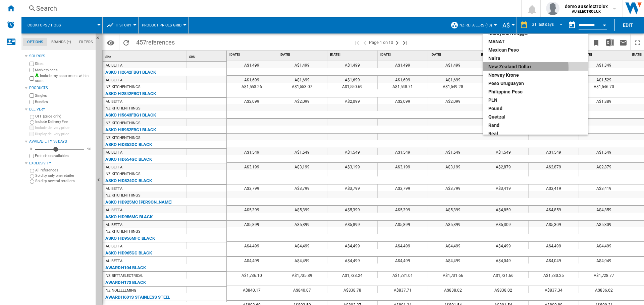 The image size is (644, 305). What do you see at coordinates (535, 67) in the screenshot?
I see `div: New Zealand dollar` at bounding box center [535, 67].